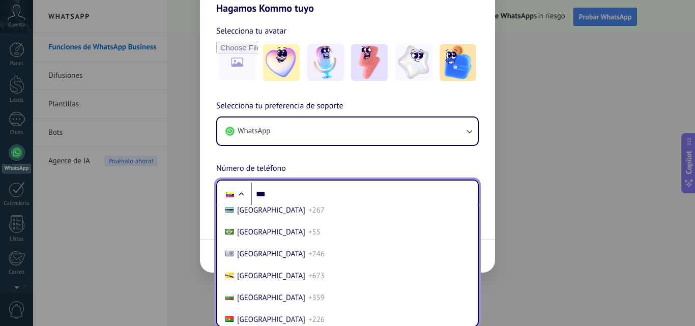 This screenshot has width=695, height=326. What do you see at coordinates (280, 106) in the screenshot?
I see `span: Selecciona tu preferencia de soporte` at bounding box center [280, 106].